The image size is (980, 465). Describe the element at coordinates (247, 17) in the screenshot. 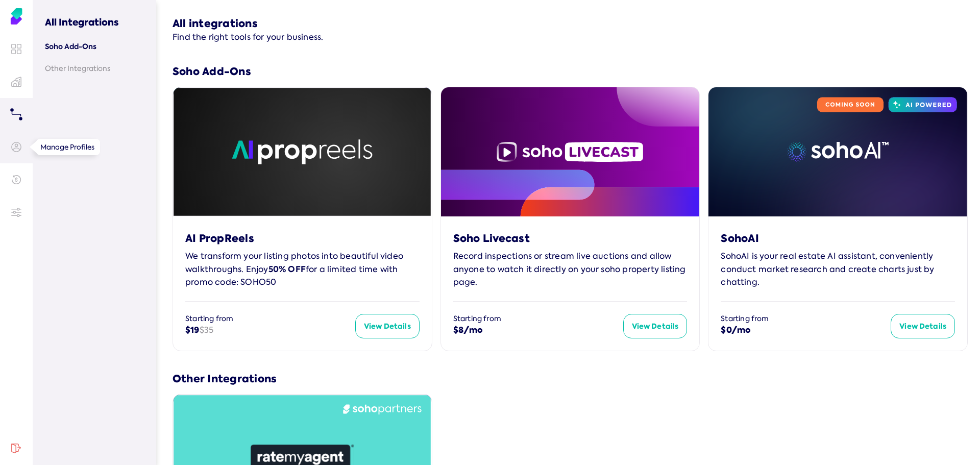

I see `h2: All integrations` at that location.